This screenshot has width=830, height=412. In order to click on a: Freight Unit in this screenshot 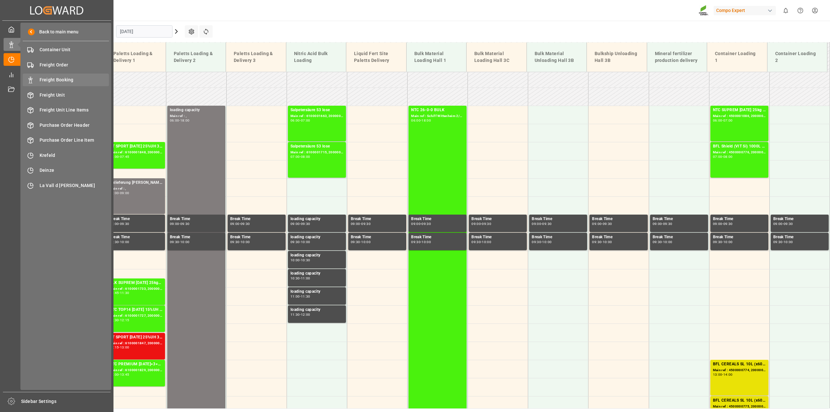, I will do `click(66, 95)`.